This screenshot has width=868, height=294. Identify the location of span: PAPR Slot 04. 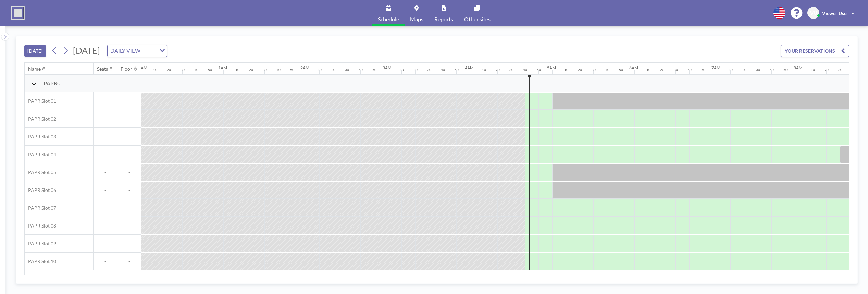
(40, 154).